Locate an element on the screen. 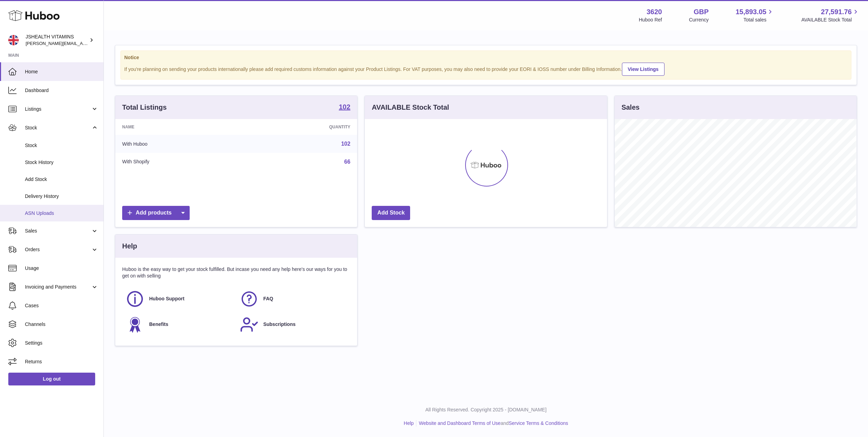 The image size is (868, 437). li: and is located at coordinates (492, 423).